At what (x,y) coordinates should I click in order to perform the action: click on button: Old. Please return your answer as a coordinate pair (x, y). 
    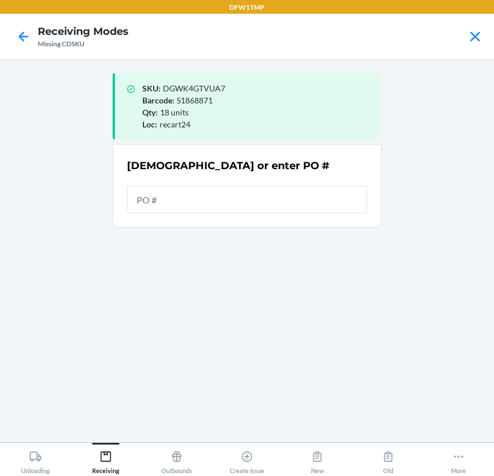
    Looking at the image, I should click on (388, 459).